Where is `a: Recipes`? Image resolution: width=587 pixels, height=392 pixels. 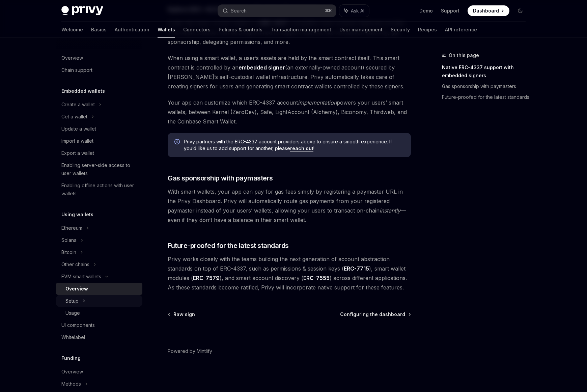
a: Recipes is located at coordinates (428, 30).